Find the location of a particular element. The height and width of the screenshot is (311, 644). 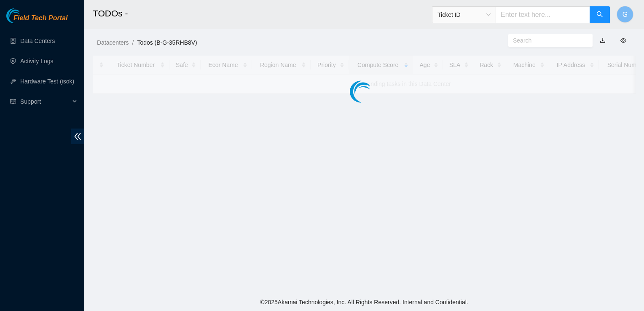

span: Field Tech Portal is located at coordinates (40, 18).